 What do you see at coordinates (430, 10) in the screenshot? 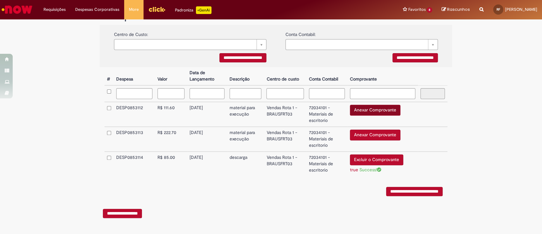
I see `span: 8` at bounding box center [430, 10].